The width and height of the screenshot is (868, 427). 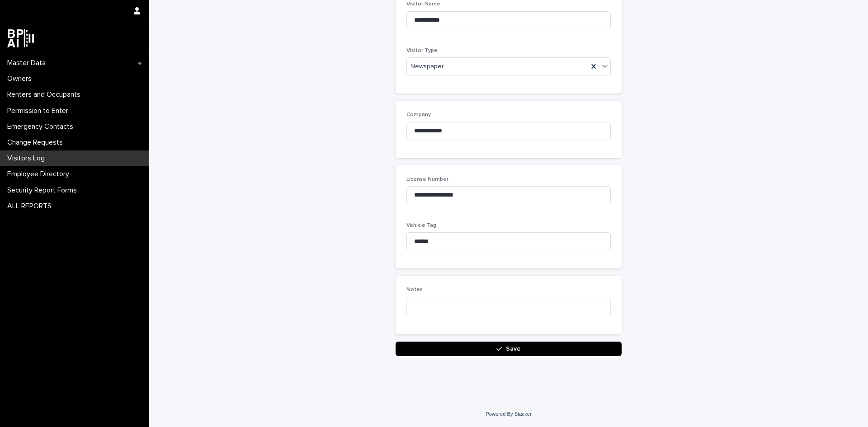 I want to click on p: Security Report Forms, so click(x=44, y=190).